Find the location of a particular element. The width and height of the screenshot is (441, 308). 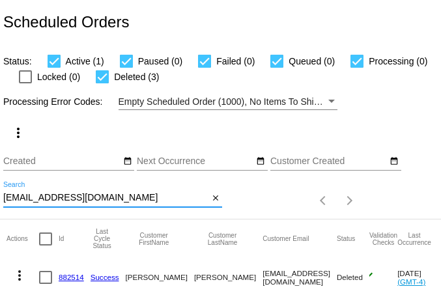

button: Change sorting for CustomerLastName is located at coordinates (222, 239).